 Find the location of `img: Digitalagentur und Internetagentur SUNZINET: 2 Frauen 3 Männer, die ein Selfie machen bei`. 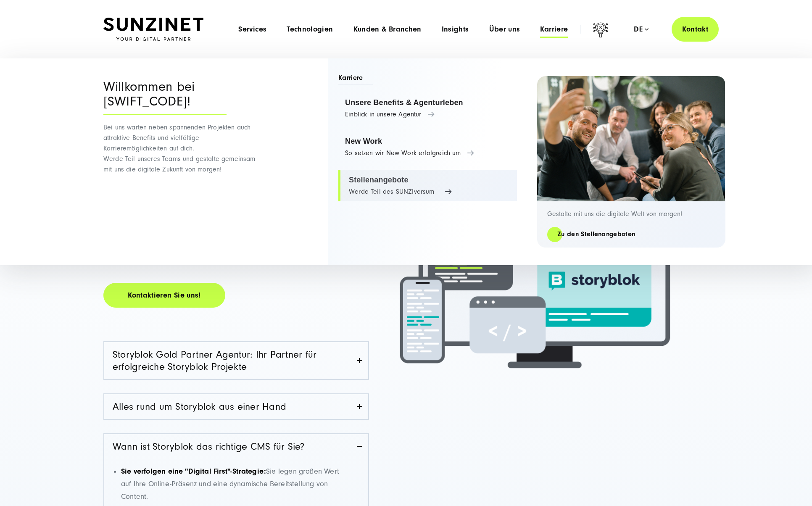

img: Digitalagentur und Internetagentur SUNZINET: 2 Frauen 3 Männer, die ein Selfie machen bei is located at coordinates (631, 139).